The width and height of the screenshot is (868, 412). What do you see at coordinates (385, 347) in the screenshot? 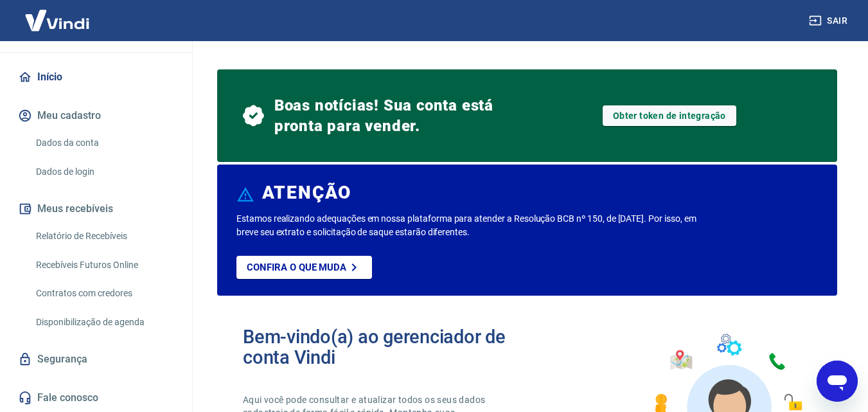
I see `h2: Bem-vindo(a) ao gerenciador de conta Vindi` at bounding box center [385, 347].